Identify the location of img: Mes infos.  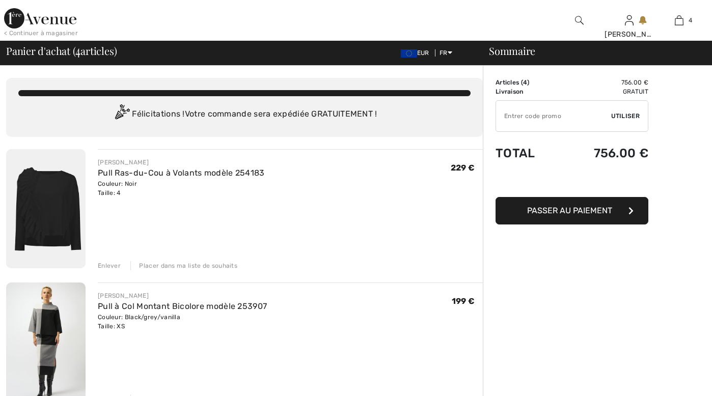
(629, 20).